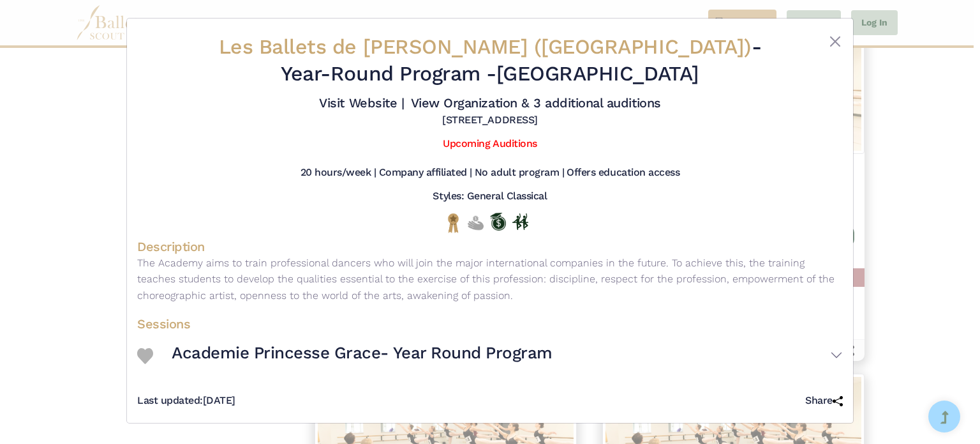  Describe the element at coordinates (475, 222) in the screenshot. I see `img: No Financial Aid` at that location.